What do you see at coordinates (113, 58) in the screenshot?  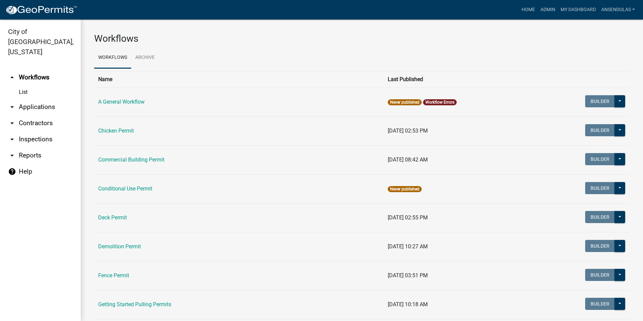 I see `a: Workflows` at bounding box center [113, 58].